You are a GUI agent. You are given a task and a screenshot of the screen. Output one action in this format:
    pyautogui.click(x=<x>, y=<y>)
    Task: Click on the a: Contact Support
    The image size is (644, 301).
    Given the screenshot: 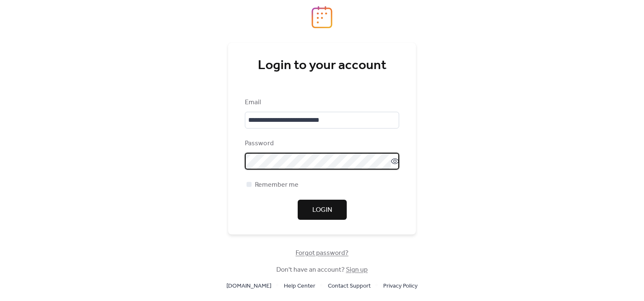 What is the action you would take?
    pyautogui.click(x=349, y=286)
    